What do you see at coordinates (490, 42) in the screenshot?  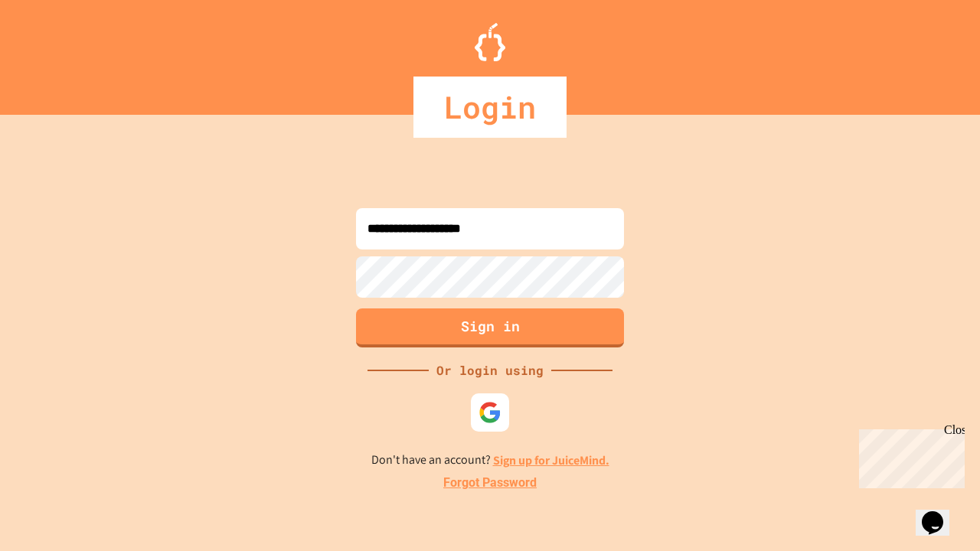 I see `img: Logo.svg` at bounding box center [490, 42].